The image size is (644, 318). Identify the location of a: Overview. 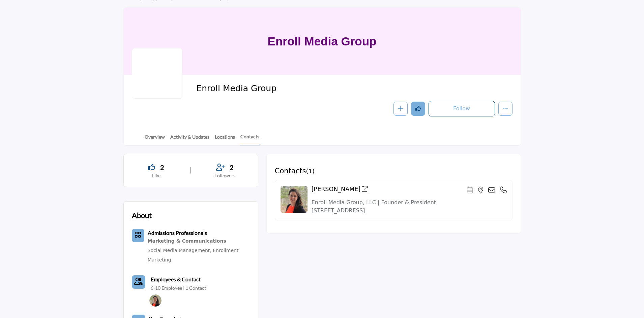
(155, 139).